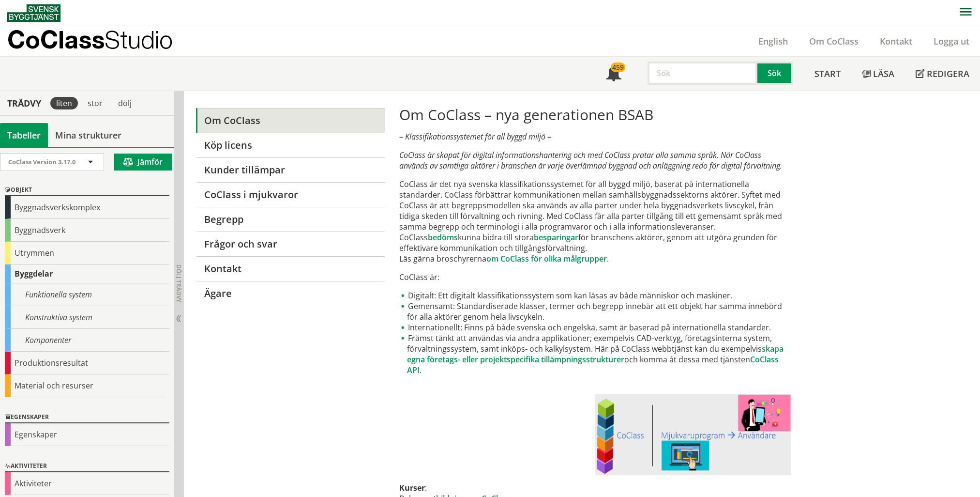  What do you see at coordinates (693, 434) in the screenshot?
I see `img: CoClasslegohink-mjukvara-anvndare.JPG` at bounding box center [693, 434].